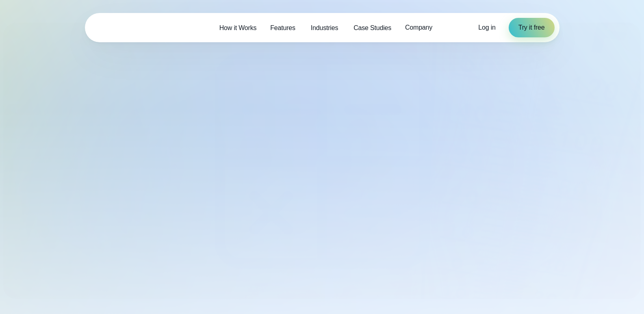 The image size is (644, 314). Describe the element at coordinates (487, 27) in the screenshot. I see `a: Log in` at that location.